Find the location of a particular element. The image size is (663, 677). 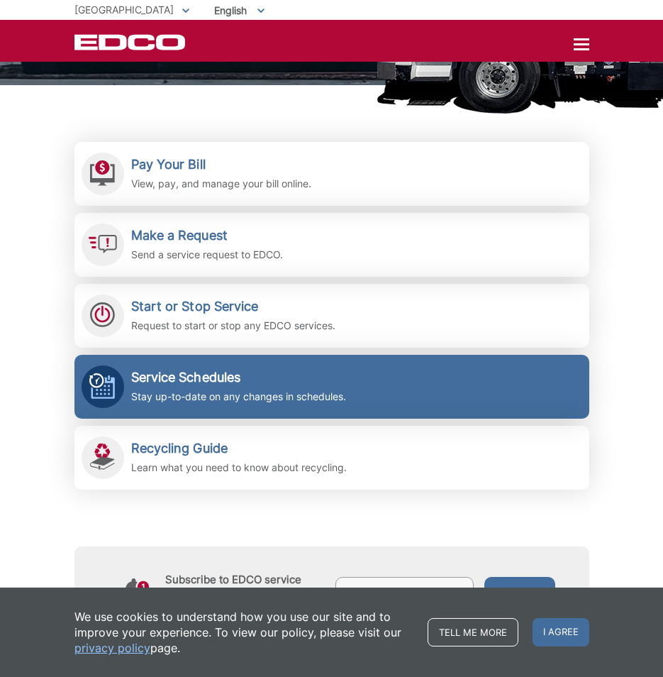

h2: Make a Request is located at coordinates (207, 235).